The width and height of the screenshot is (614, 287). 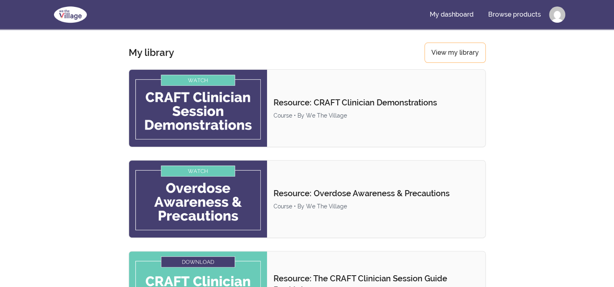 I want to click on a: Product image for Resource: Overdose Awareness & PrecautionsResource: Overdose Awareness & Precau..., so click(x=307, y=199).